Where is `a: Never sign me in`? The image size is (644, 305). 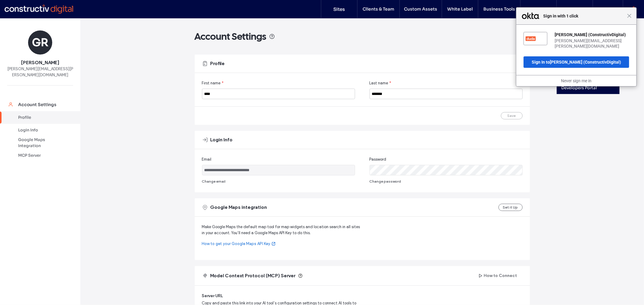
a: Never sign me in is located at coordinates (577, 81).